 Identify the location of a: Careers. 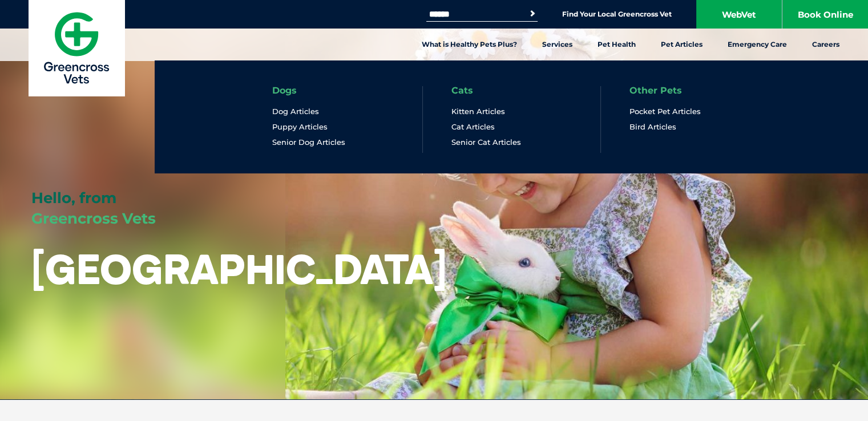
(826, 45).